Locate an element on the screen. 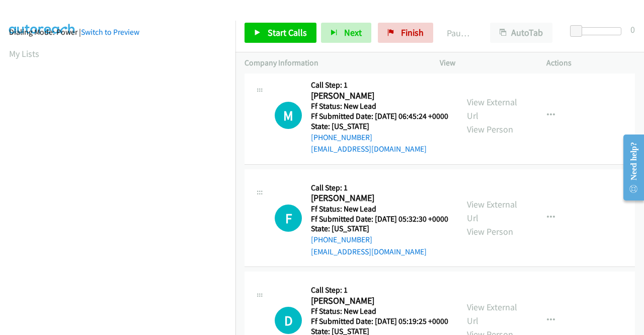  div: Need help? is located at coordinates (18, 34).